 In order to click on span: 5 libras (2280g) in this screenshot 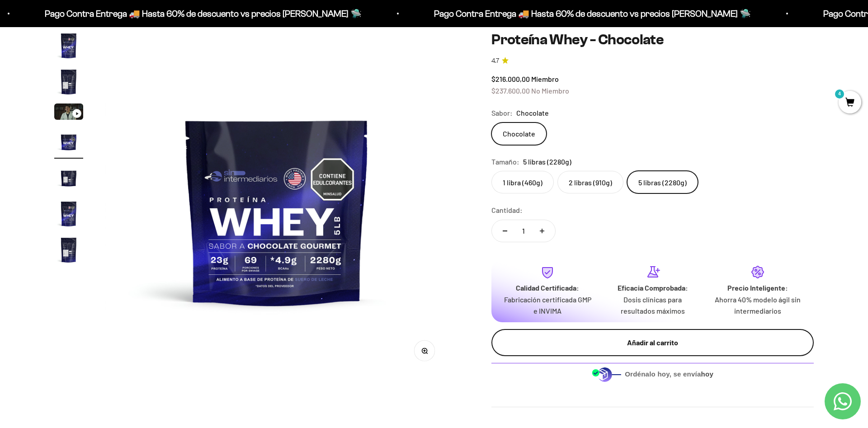, I will do `click(547, 162)`.